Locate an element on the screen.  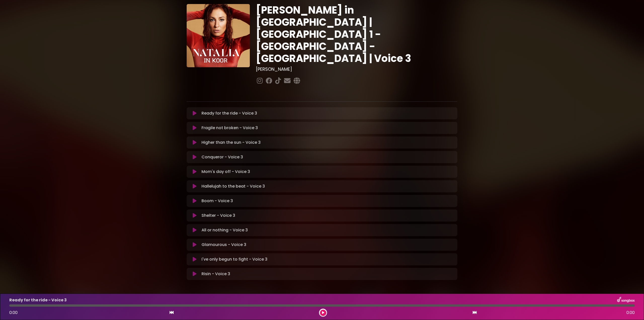
p: Higher than the sun - Voice 3 is located at coordinates (231, 143).